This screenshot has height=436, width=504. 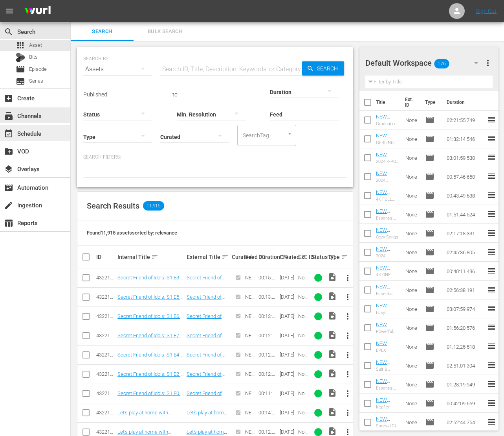 I want to click on td: 01:51:44.524, so click(x=465, y=214).